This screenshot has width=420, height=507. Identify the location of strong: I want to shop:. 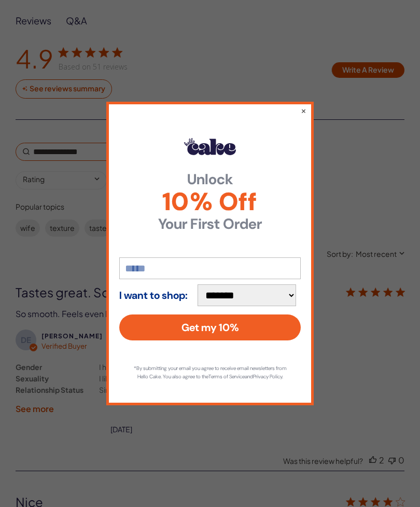
(153, 295).